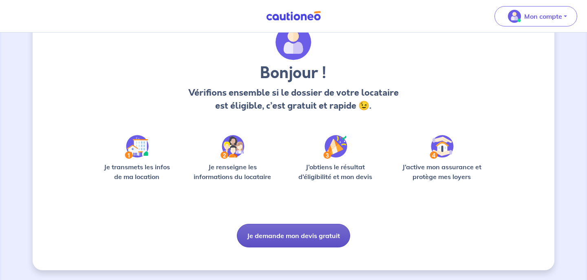 The image size is (587, 280). What do you see at coordinates (137, 147) in the screenshot?
I see `img: /static/90a569abe86eec82015bcaae536bd8e6/Step-1.svg` at bounding box center [137, 147].